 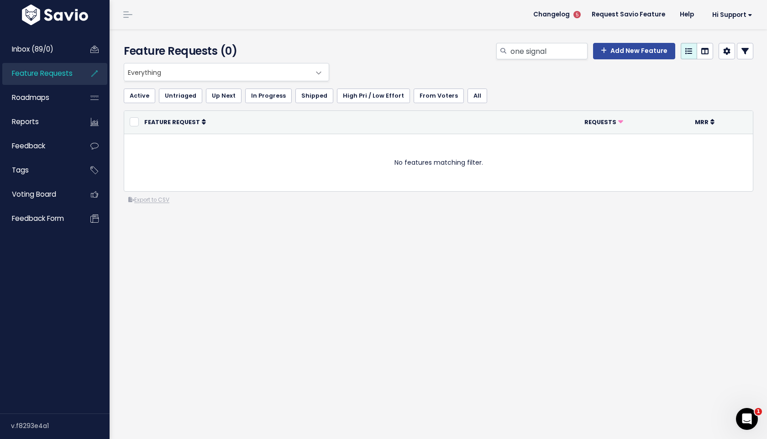 What do you see at coordinates (149, 200) in the screenshot?
I see `a: Export to CSV` at bounding box center [149, 200].